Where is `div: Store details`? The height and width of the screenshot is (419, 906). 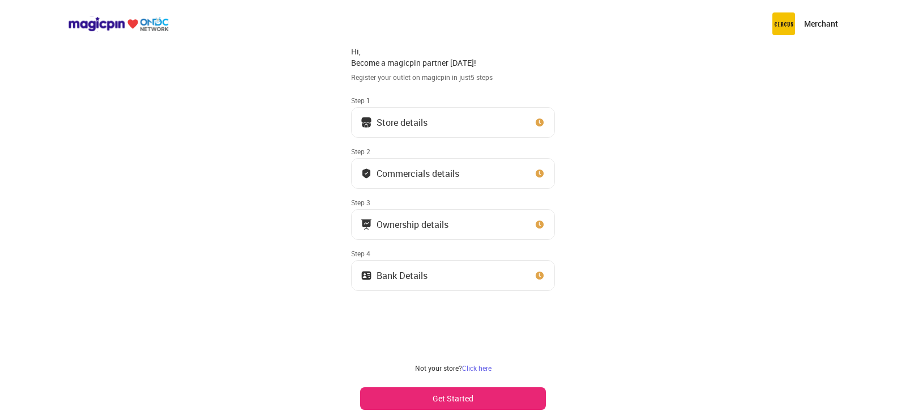 div: Store details is located at coordinates (402, 122).